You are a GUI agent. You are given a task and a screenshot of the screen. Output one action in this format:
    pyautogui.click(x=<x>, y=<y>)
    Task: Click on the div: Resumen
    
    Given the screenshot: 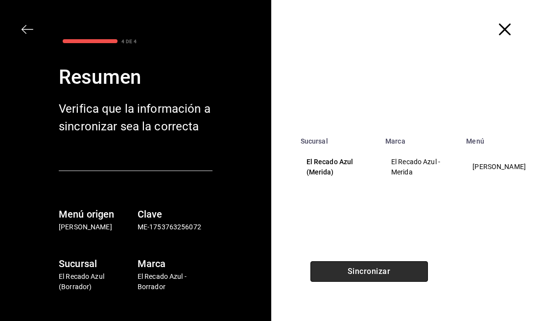 What is the action you would take?
    pyautogui.click(x=136, y=77)
    